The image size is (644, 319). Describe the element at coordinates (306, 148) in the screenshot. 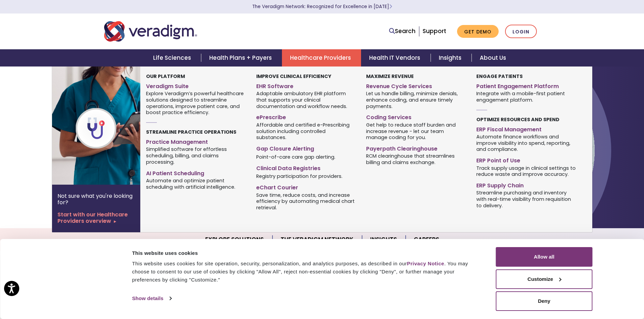

I see `a: Gap Closure Alerting` at that location.